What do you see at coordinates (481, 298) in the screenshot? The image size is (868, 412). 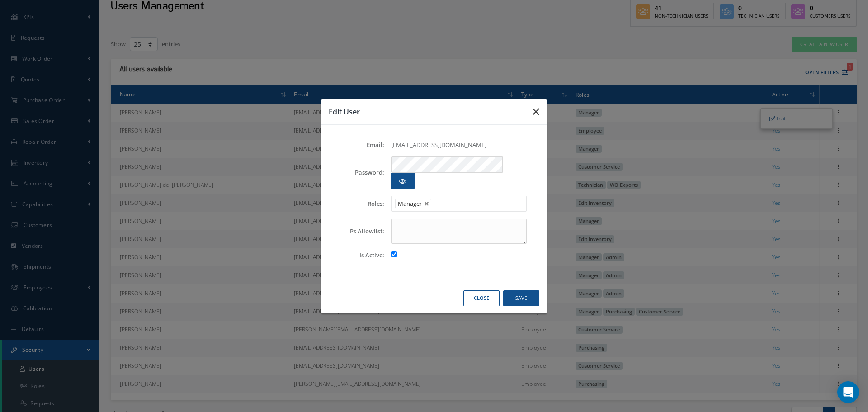 I see `button: Close` at bounding box center [481, 298].